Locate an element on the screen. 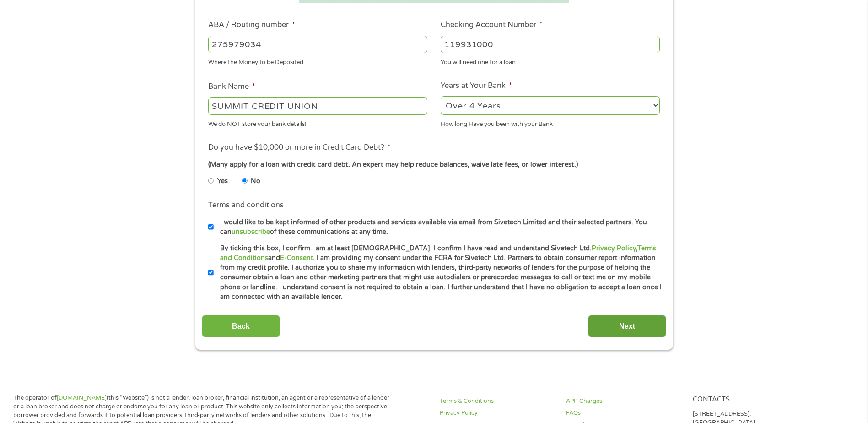 Image resolution: width=868 pixels, height=423 pixels. label: Yes is located at coordinates (223, 181).